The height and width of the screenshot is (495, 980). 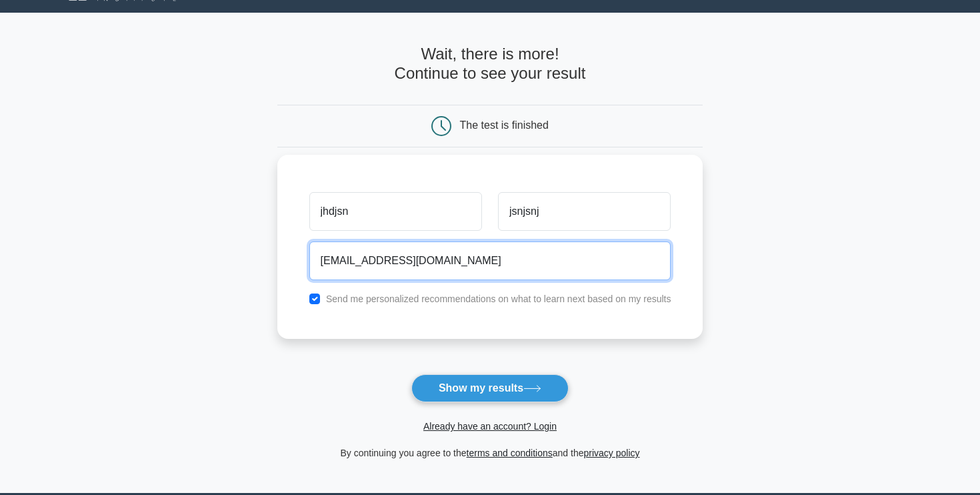 What do you see at coordinates (490, 426) in the screenshot?
I see `a: Already have an account? Login` at bounding box center [490, 426].